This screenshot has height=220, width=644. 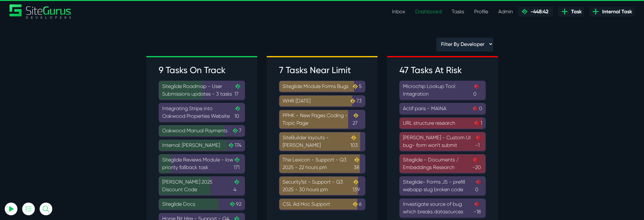 I want to click on a: Inbox, so click(x=399, y=11).